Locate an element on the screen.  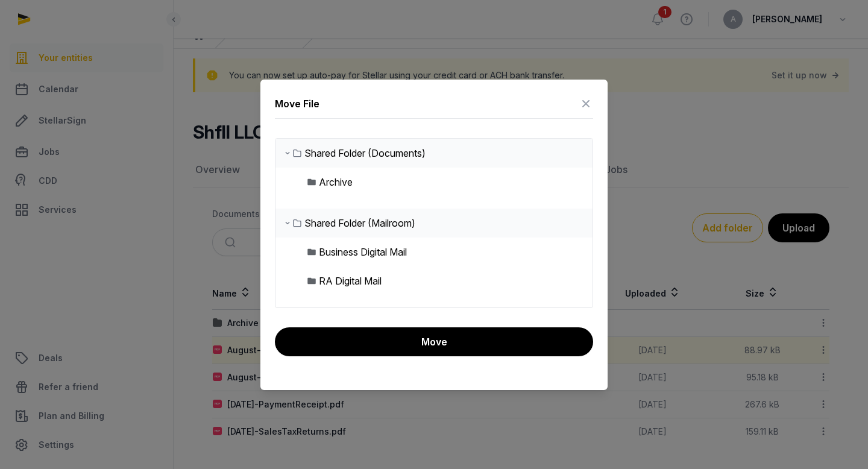
div: Chat Widget is located at coordinates (838, 440).